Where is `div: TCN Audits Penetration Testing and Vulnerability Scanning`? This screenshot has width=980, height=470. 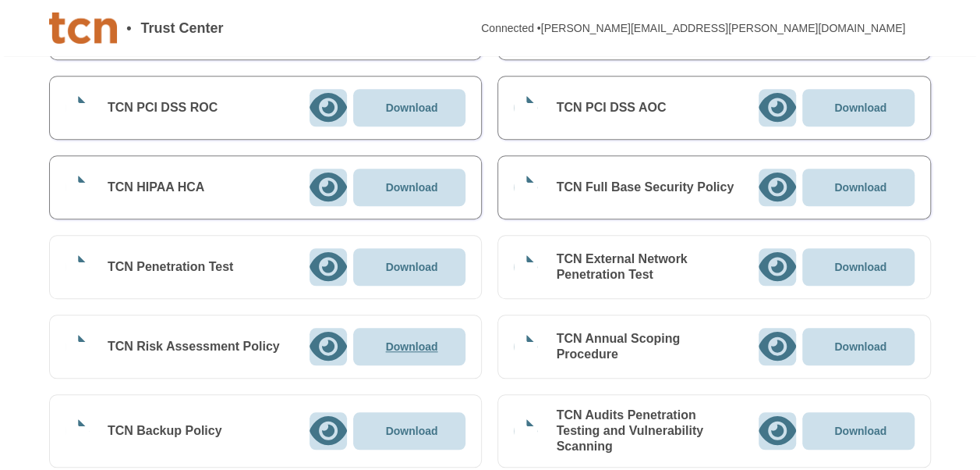 div: TCN Audits Penetration Testing and Vulnerability Scanning is located at coordinates (648, 431).